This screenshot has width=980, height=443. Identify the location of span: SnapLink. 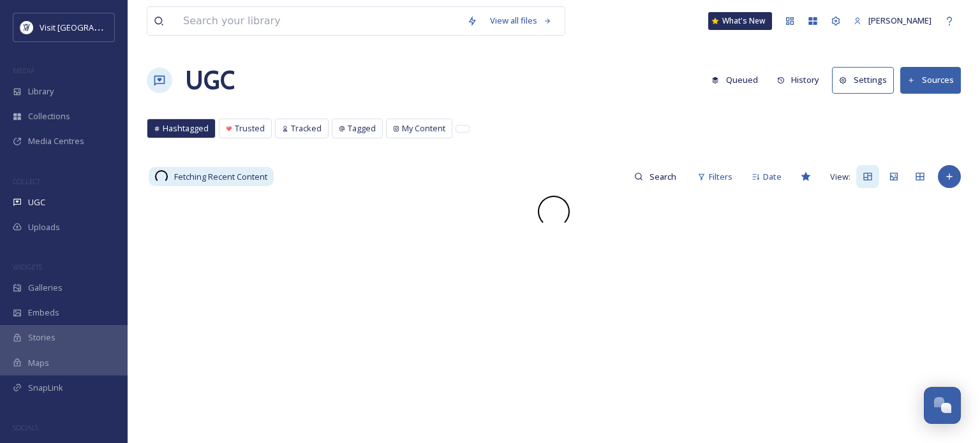
(45, 388).